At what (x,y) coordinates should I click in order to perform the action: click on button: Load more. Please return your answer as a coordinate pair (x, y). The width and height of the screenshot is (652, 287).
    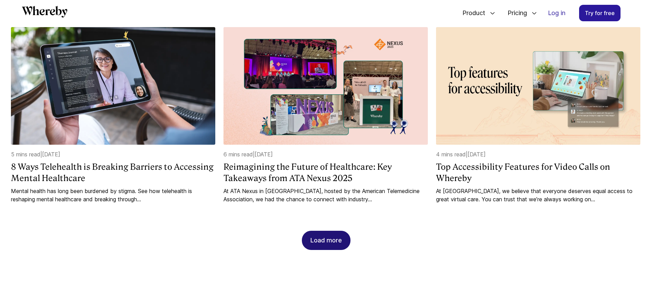
    Looking at the image, I should click on (326, 240).